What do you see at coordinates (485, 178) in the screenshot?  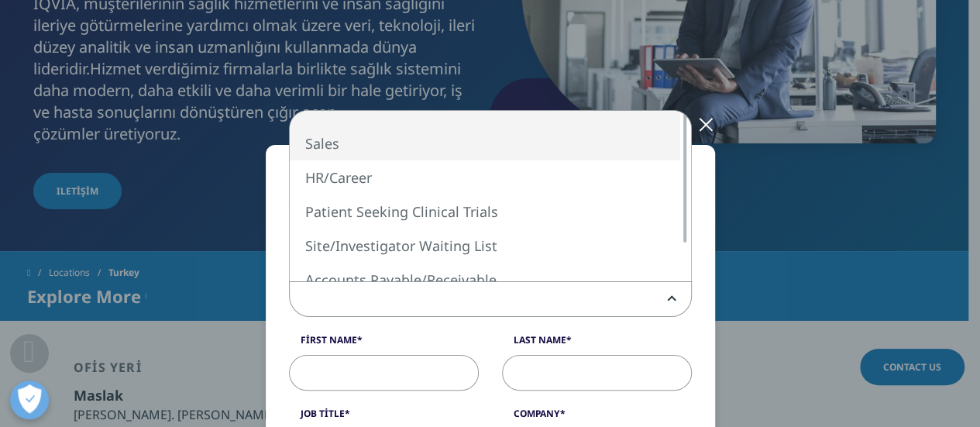 I see `li: HR/Career` at bounding box center [485, 178].